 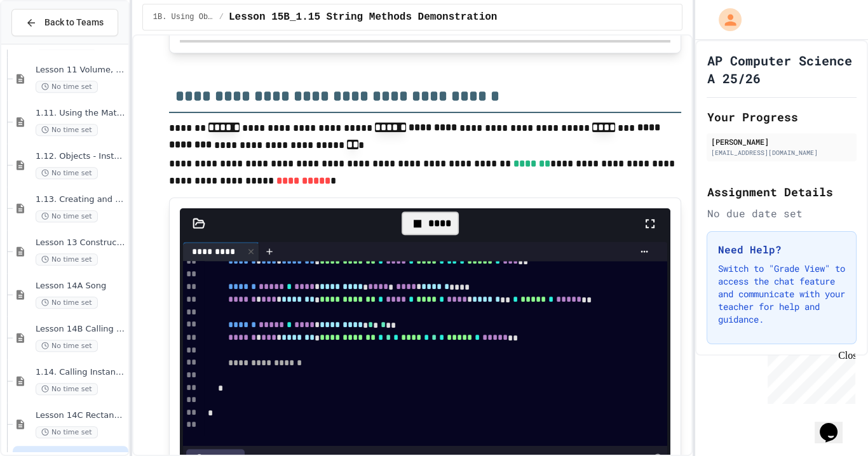 I want to click on span: Lesson 14C Rectangle, so click(x=81, y=416).